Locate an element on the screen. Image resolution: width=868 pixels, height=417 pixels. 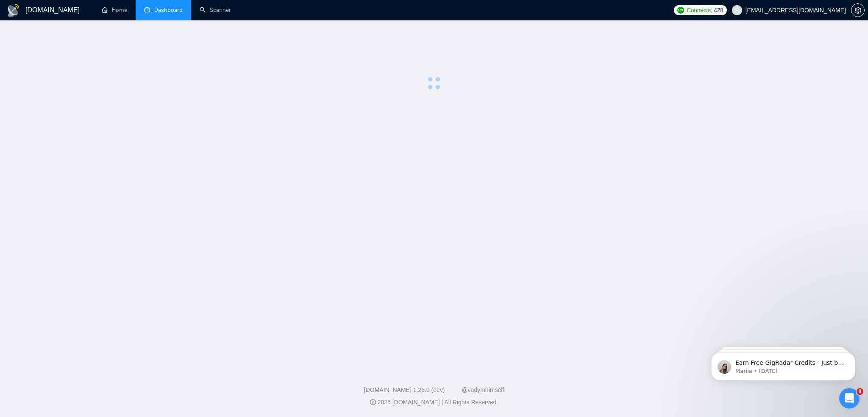
img: logo is located at coordinates (14, 10).